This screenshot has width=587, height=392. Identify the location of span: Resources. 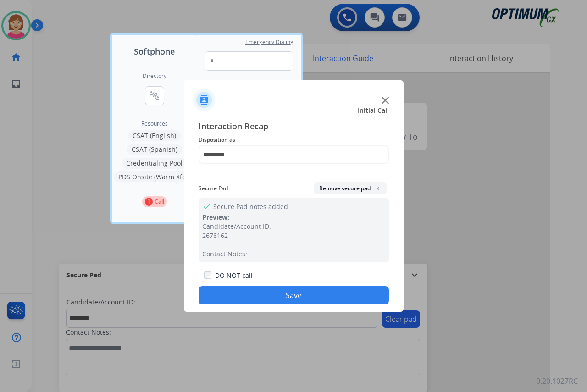
(155, 124).